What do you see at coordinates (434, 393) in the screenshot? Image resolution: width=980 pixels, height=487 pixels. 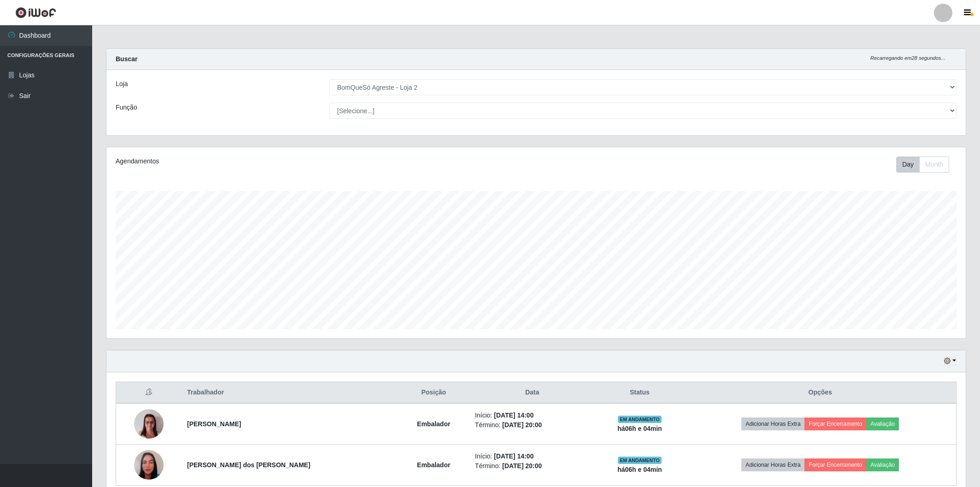 I see `th: Posição` at bounding box center [434, 393].